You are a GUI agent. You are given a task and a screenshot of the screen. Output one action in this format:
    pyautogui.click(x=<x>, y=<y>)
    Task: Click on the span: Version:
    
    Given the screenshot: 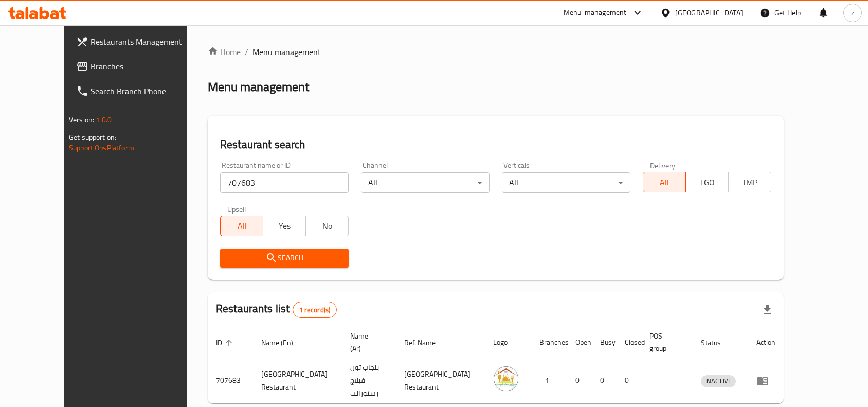 What is the action you would take?
    pyautogui.click(x=82, y=120)
    